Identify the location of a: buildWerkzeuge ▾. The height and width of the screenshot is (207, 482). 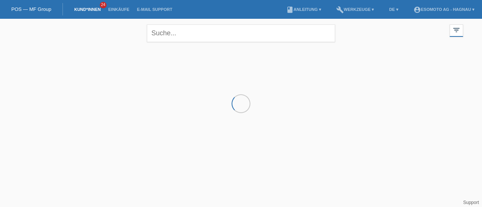
(355, 9).